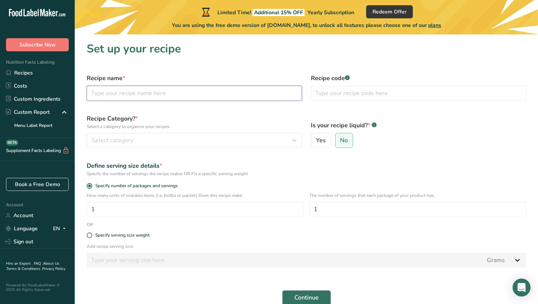 The image size is (538, 304). Describe the element at coordinates (54, 268) in the screenshot. I see `a: Privacy Policy` at that location.